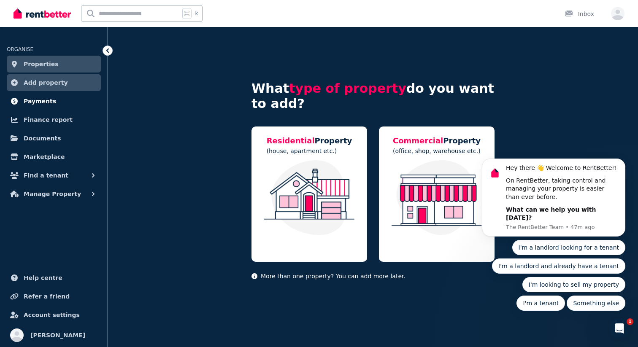 The image size is (638, 347). What do you see at coordinates (84, 192) in the screenshot?
I see `div: Quick reply options` at bounding box center [84, 192].